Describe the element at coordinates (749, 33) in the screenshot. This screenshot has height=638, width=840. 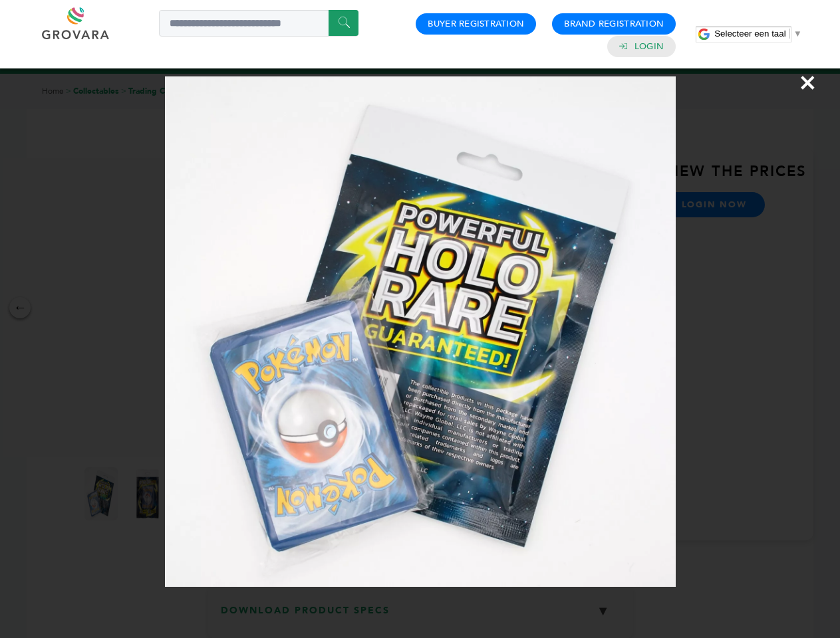
I see `span: Selecteer een taal` at that location.